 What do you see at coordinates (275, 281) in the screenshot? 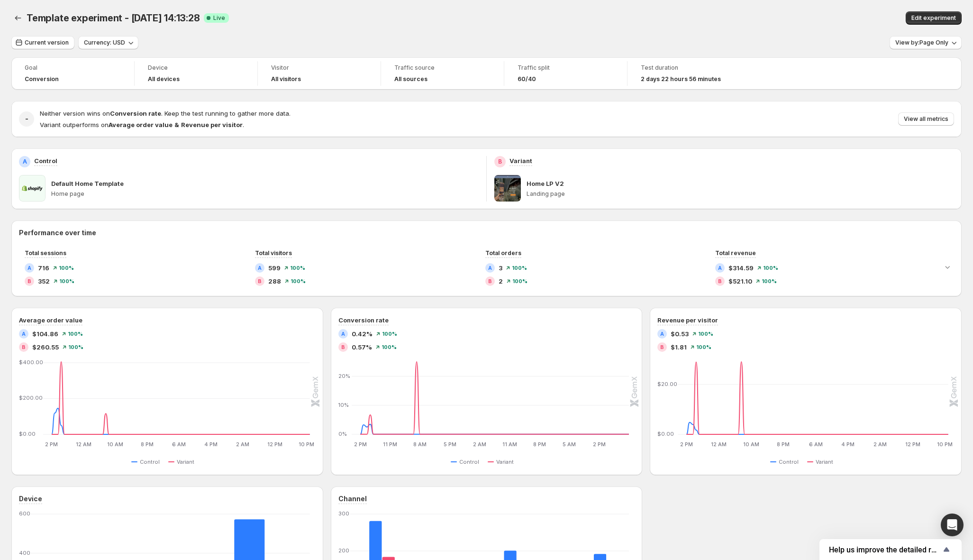
I see `span: 288` at bounding box center [275, 281].